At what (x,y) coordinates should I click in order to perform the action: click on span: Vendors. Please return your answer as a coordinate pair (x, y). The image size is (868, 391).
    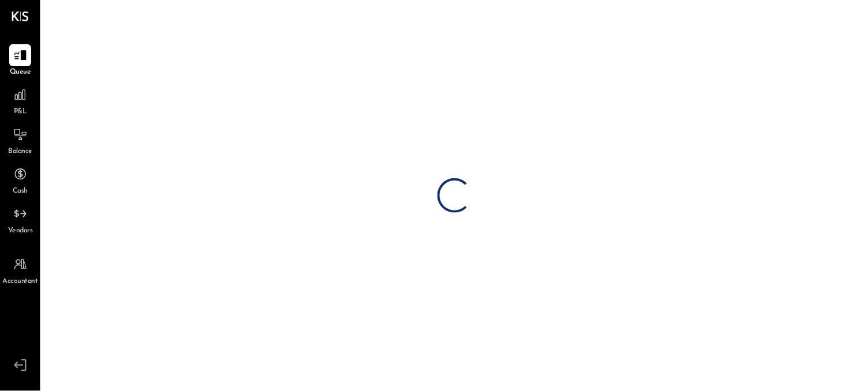
    Looking at the image, I should click on (20, 231).